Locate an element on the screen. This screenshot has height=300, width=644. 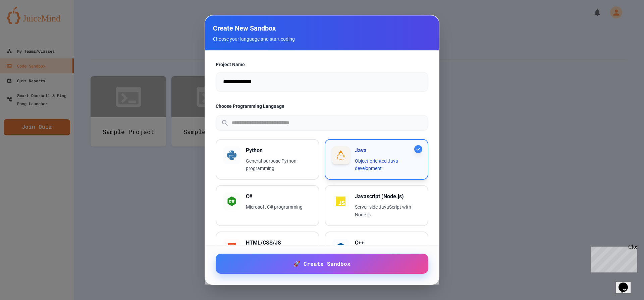
h2: Create New Sandbox is located at coordinates (322, 28).